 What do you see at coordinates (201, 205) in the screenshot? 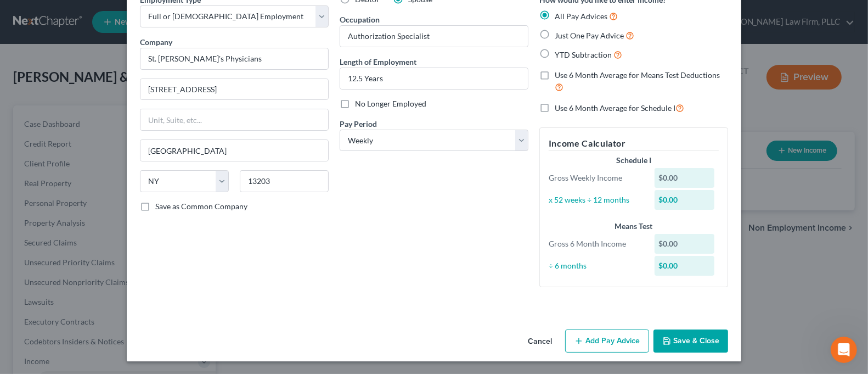
I see `span: Save as Common Company` at bounding box center [201, 205].